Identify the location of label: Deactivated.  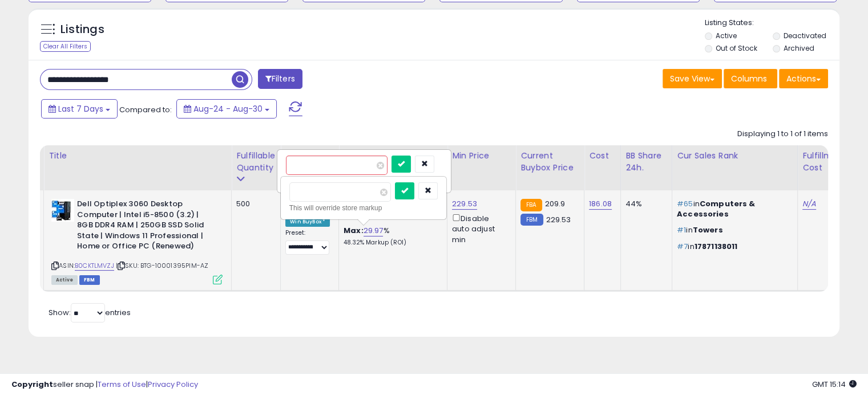
(804, 36).